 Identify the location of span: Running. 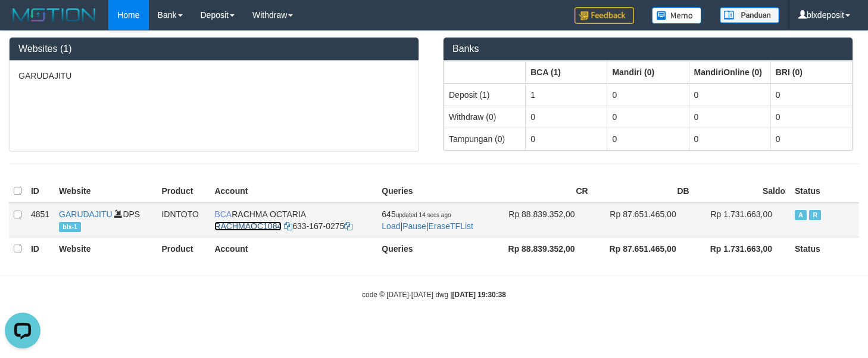
(815, 214).